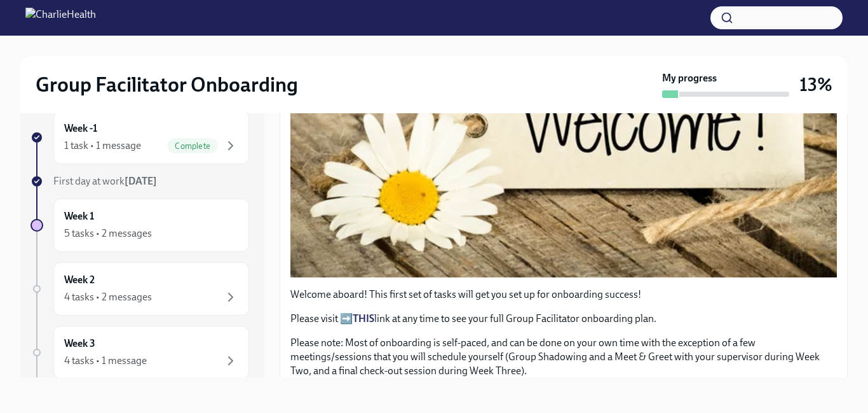 The height and width of the screenshot is (413, 868). Describe the element at coordinates (140, 225) in the screenshot. I see `a: Week 15 tasks • 2 messages` at that location.